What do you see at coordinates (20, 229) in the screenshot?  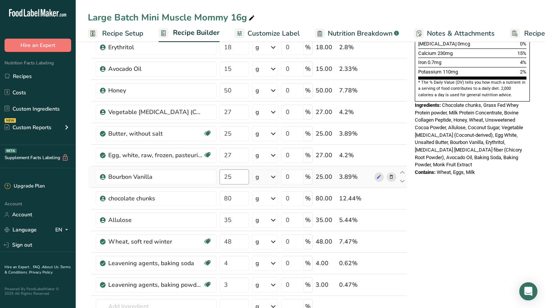 I see `a: Language` at bounding box center [20, 229].